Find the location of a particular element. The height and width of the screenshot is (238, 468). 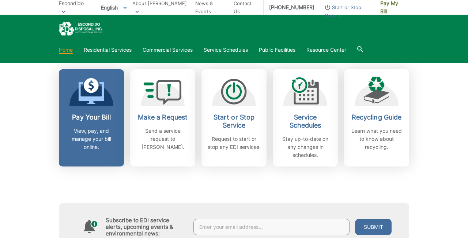

a: Home is located at coordinates (66, 50).